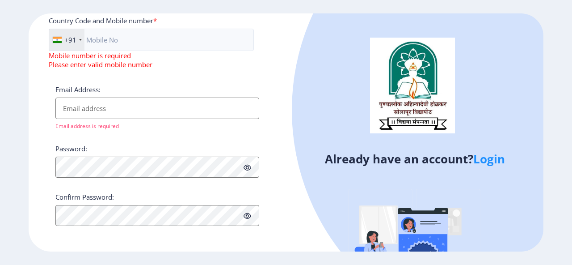 This screenshot has width=572, height=265. Describe the element at coordinates (157, 108) in the screenshot. I see `input: Email address` at that location.